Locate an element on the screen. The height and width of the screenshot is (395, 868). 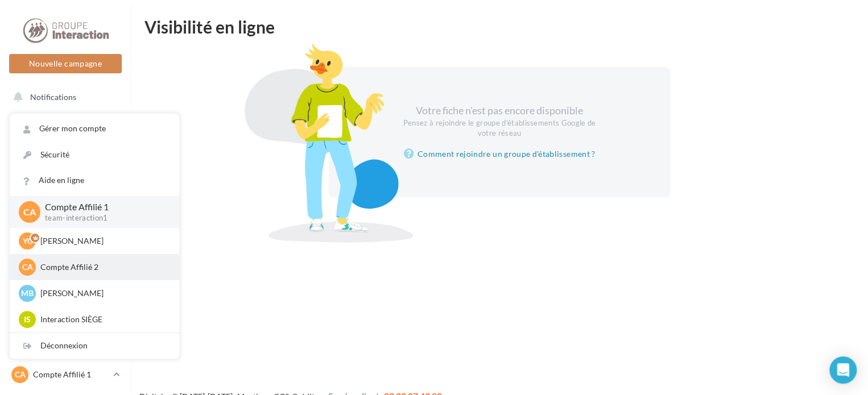
a: Médiathèque is located at coordinates (66, 239).